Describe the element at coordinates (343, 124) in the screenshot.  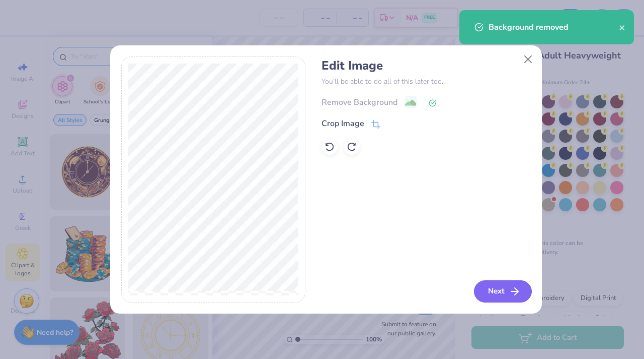
I see `div: Crop Image` at that location.